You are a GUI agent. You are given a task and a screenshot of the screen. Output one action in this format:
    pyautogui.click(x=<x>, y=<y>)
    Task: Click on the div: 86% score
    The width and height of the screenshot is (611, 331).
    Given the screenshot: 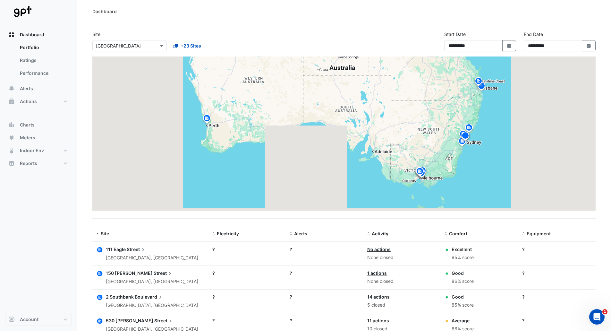 What is the action you would take?
    pyautogui.click(x=462, y=281)
    